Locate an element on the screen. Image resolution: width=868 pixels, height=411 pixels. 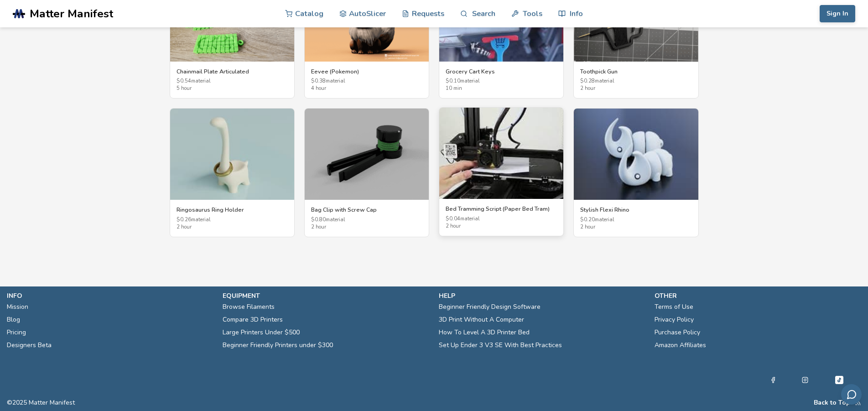
button: Back to Top is located at coordinates (833, 403).